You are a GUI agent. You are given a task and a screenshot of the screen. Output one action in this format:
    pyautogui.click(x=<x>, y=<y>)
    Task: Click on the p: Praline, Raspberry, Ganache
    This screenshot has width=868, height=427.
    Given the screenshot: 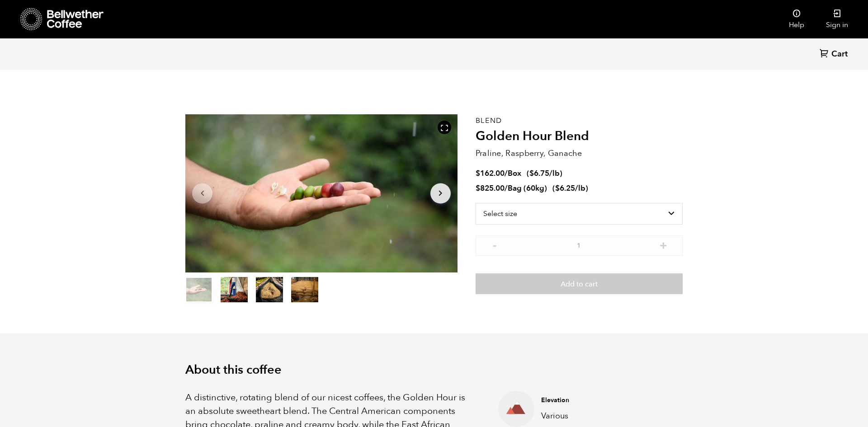 What is the action you would take?
    pyautogui.click(x=579, y=153)
    